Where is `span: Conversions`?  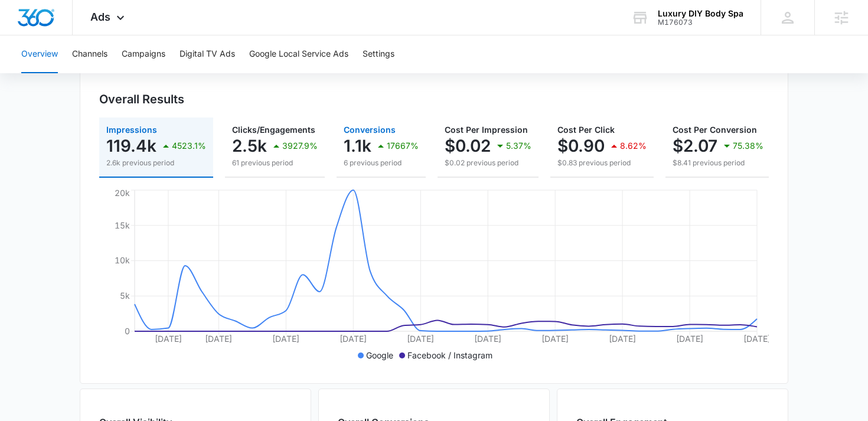
span: Conversions is located at coordinates (370, 130).